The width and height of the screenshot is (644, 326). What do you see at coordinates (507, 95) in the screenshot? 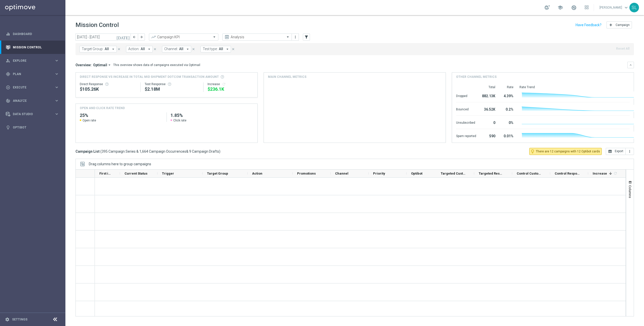
I see `div: 4.39%` at bounding box center [507, 95].